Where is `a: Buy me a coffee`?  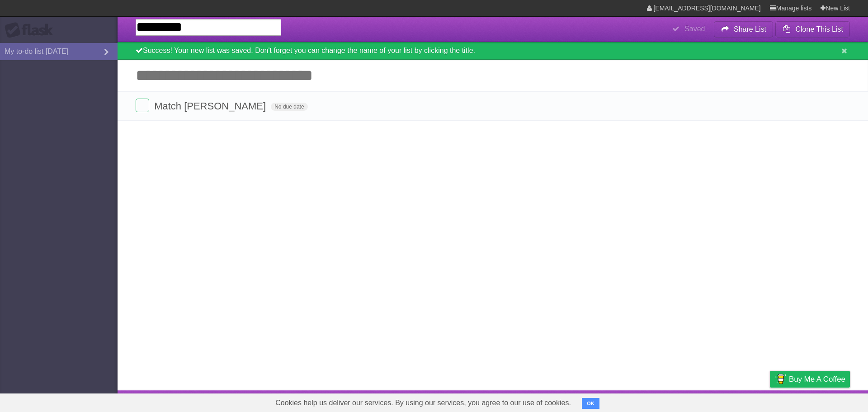
a: Buy me a coffee is located at coordinates (809, 379).